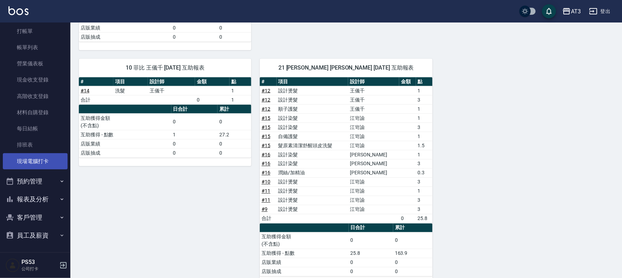  I want to click on td: 1.5, so click(424, 146).